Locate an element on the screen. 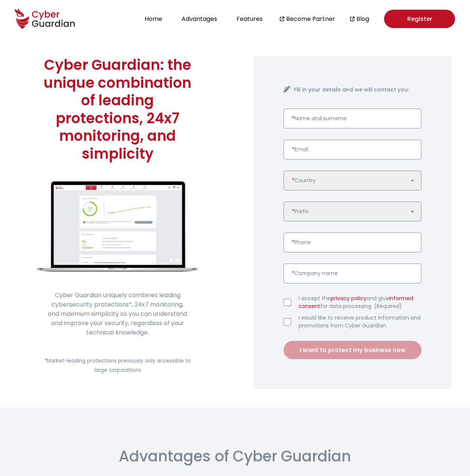  small: *Market-leading protections previously only accessible to large corporations is located at coordinates (118, 366).